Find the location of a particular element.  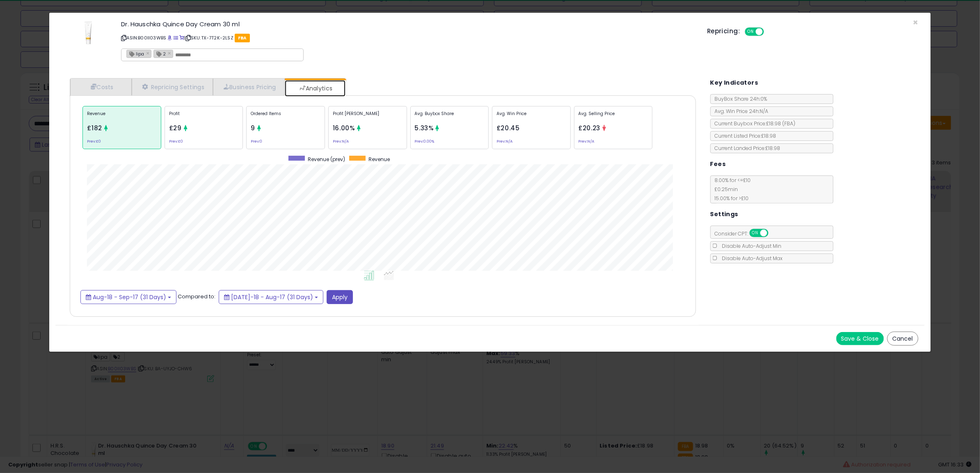

p: ASIN: B00II03WBS | SKU: TX-7T2K-2LSZ is located at coordinates (408, 38).